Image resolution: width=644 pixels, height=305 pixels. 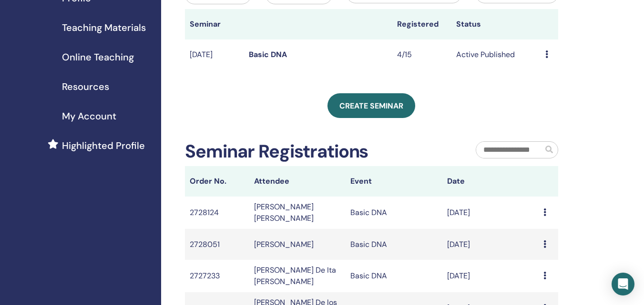 What do you see at coordinates (422, 55) in the screenshot?
I see `td: 4/15` at bounding box center [422, 55].